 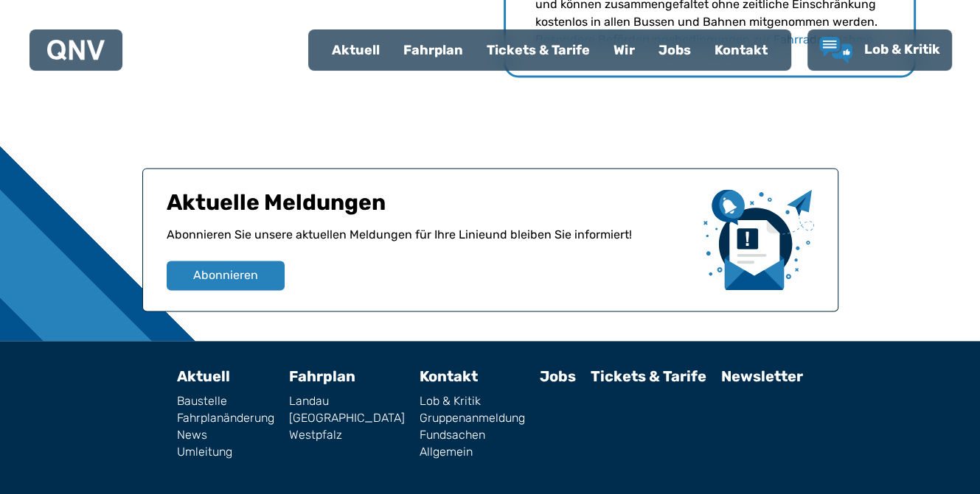 What do you see at coordinates (355, 50) in the screenshot?
I see `div: Aktuell` at bounding box center [355, 50].